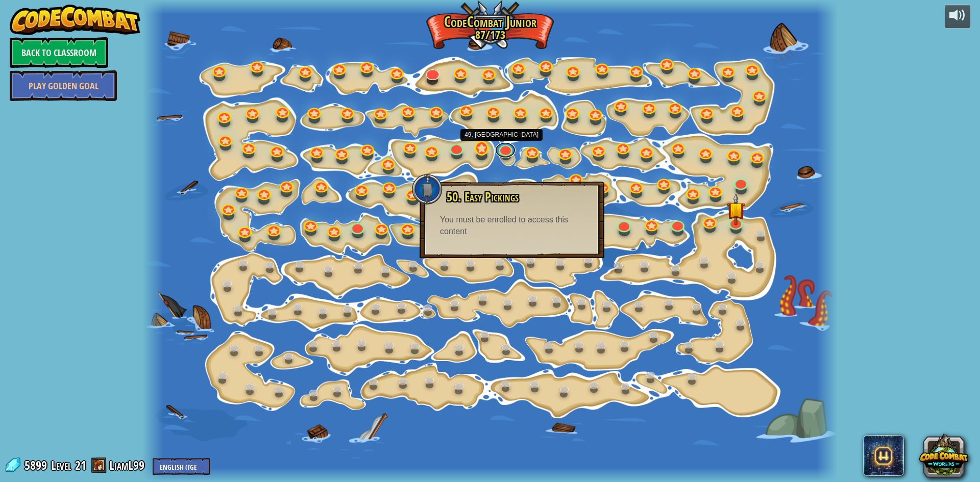 The width and height of the screenshot is (980, 482). I want to click on a: LiamL99, so click(128, 465).